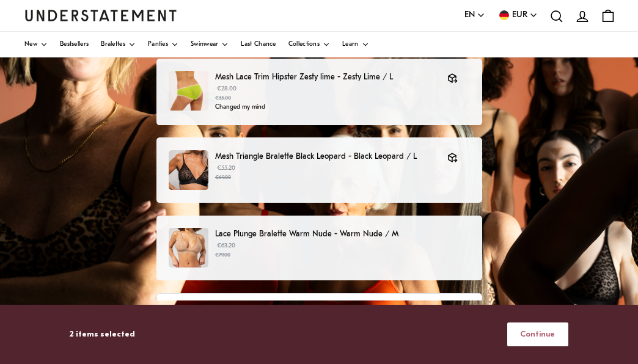 The height and width of the screenshot is (364, 638). What do you see at coordinates (74, 45) in the screenshot?
I see `span: Bestsellers` at bounding box center [74, 45].